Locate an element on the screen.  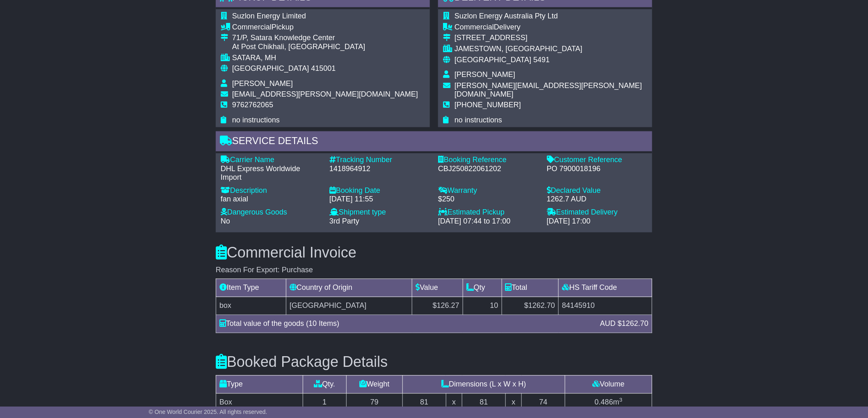
div: 1262.7 AUD is located at coordinates (597, 200).